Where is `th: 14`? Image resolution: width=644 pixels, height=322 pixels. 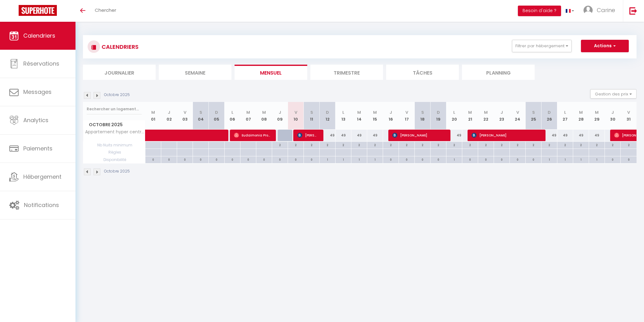
th: 14 is located at coordinates (360, 115).